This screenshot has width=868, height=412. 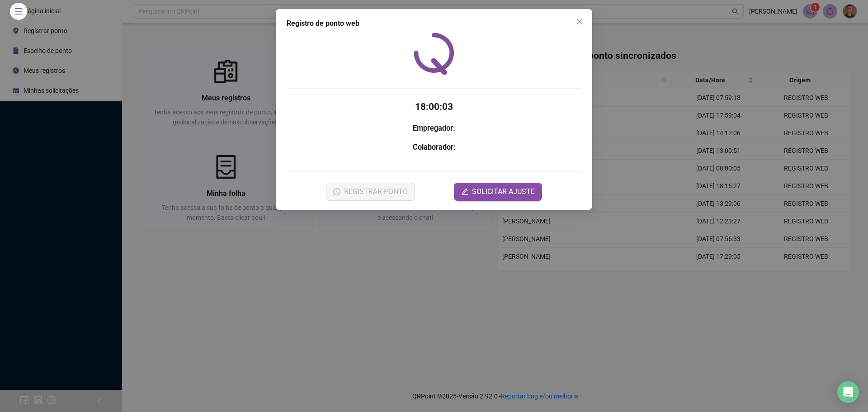 I want to click on time: 18:00:03, so click(x=434, y=107).